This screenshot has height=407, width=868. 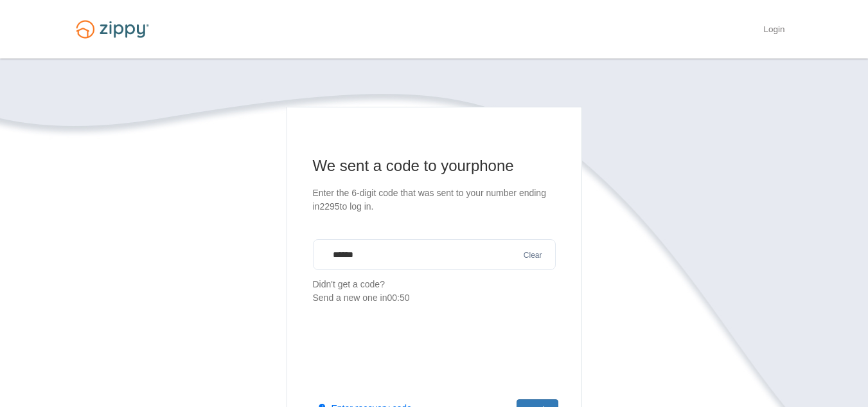 I want to click on p: Enter the 6-digit code that was sent to your number ending in 2295 to log in., so click(x=434, y=200).